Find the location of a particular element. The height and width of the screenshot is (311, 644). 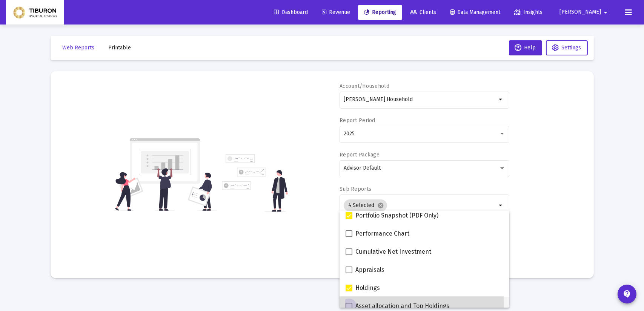

span: Asset allocation and Top Holdings is located at coordinates (402, 306).